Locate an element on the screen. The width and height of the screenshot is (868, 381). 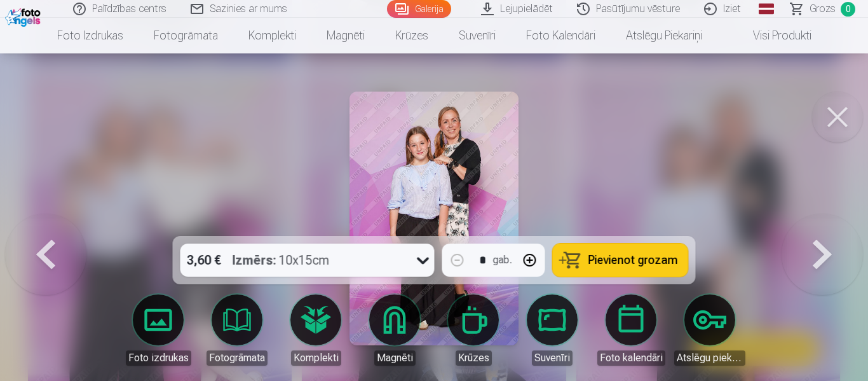
img: /fa1 is located at coordinates (24, 16).